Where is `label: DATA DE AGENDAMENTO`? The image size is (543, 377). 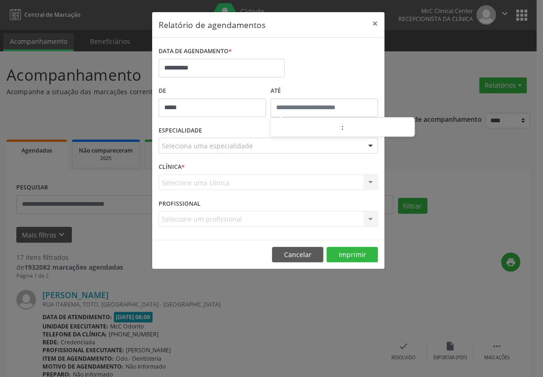 label: DATA DE AGENDAMENTO is located at coordinates (195, 51).